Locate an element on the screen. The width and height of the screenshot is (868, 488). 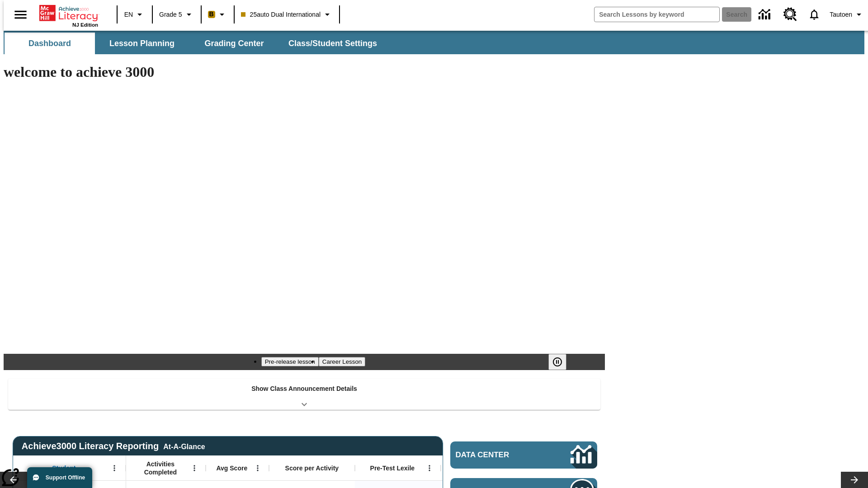
div: At-A-Glance is located at coordinates (184, 446).